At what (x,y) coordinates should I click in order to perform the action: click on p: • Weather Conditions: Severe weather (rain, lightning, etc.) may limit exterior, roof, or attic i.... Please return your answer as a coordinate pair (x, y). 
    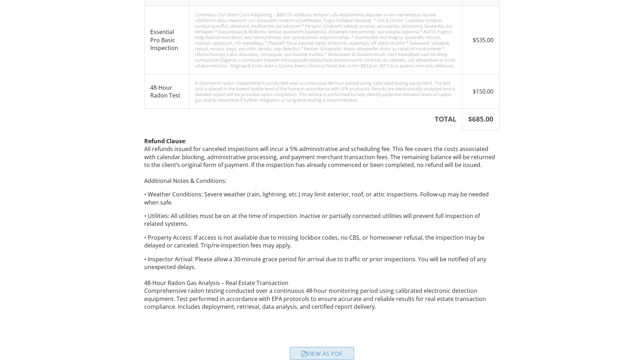
    Looking at the image, I should click on (322, 198).